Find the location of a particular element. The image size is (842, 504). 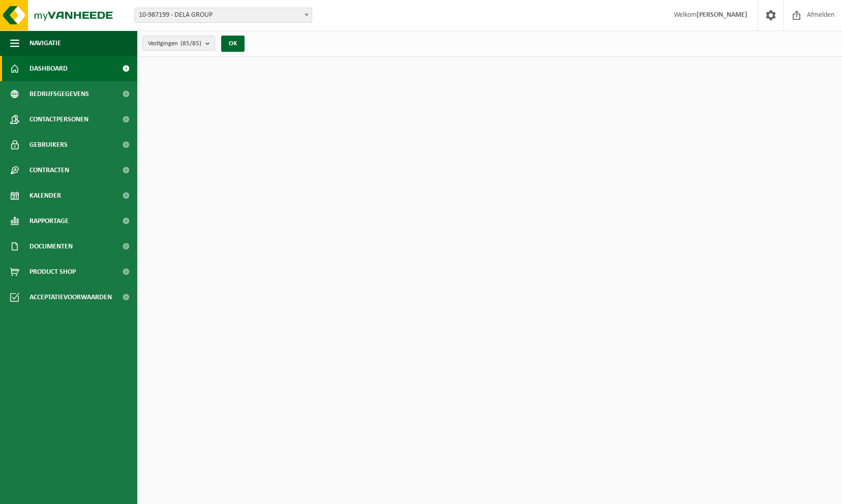

span: 10-987199 - DELA GROUP is located at coordinates (223, 15).